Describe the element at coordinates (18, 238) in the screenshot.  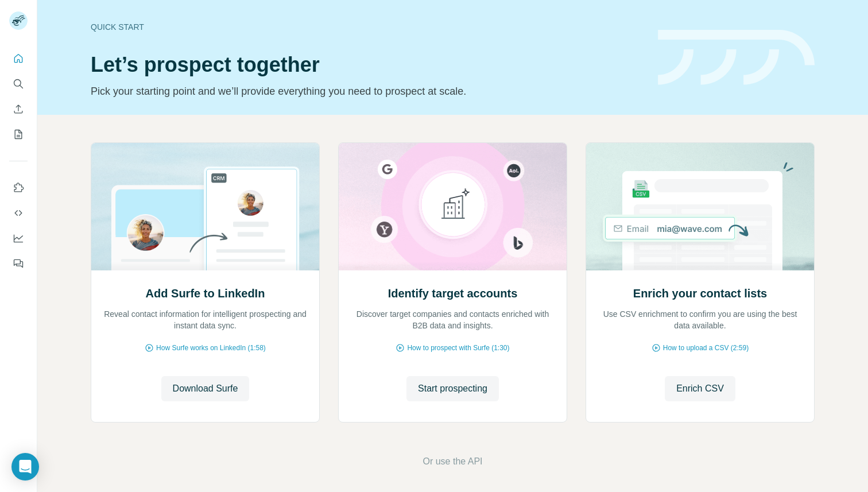
I see `button: Dashboard` at that location.